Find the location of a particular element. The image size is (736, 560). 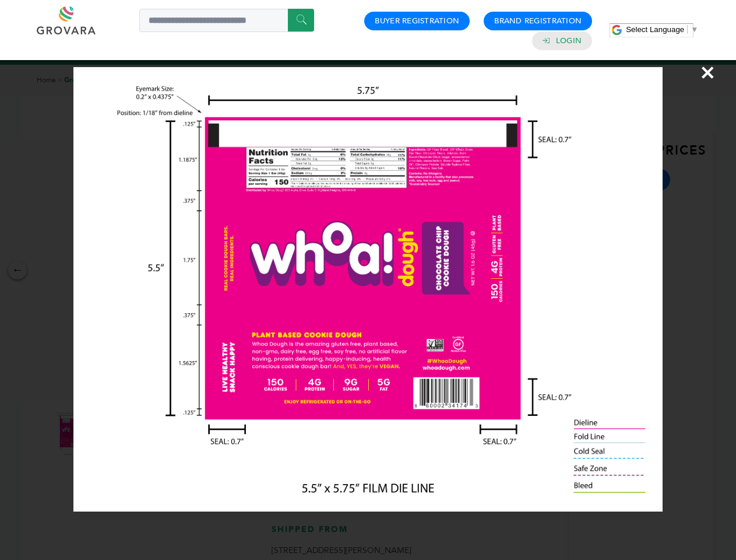

span: Select Language is located at coordinates (655, 29).